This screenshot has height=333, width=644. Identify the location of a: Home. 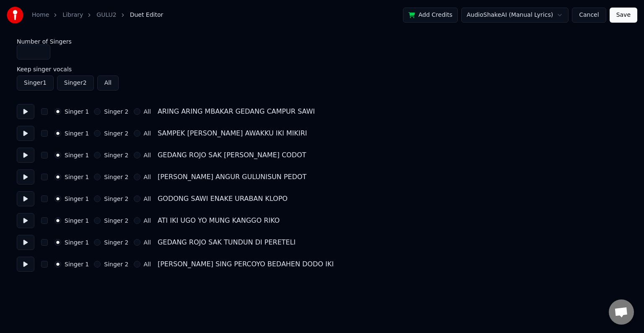
(40, 15).